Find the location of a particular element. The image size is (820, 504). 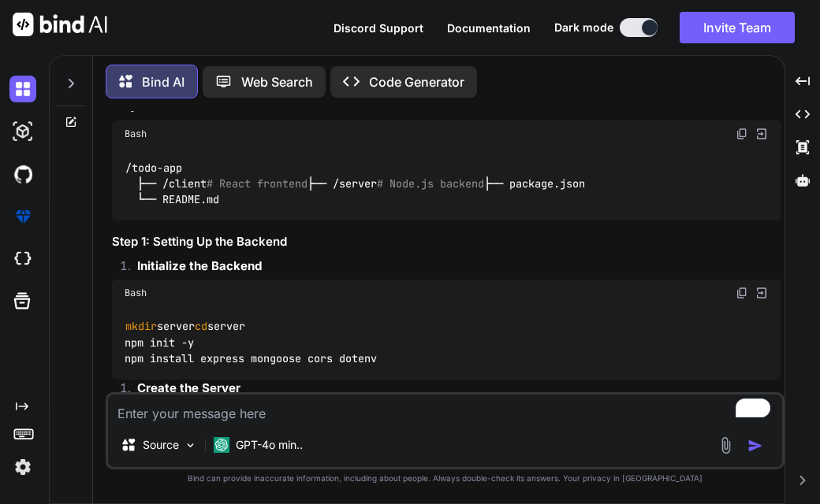

img: darkChat is located at coordinates (23, 89).